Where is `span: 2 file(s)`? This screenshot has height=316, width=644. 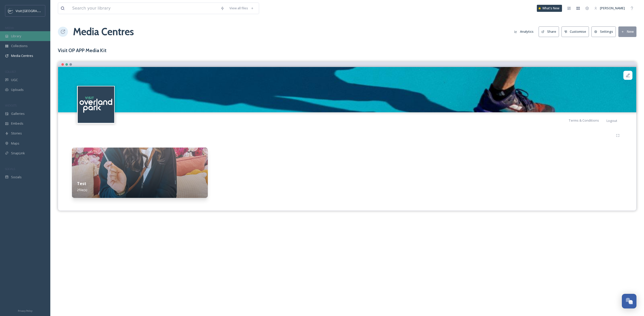 span: 2 file(s) is located at coordinates (82, 190).